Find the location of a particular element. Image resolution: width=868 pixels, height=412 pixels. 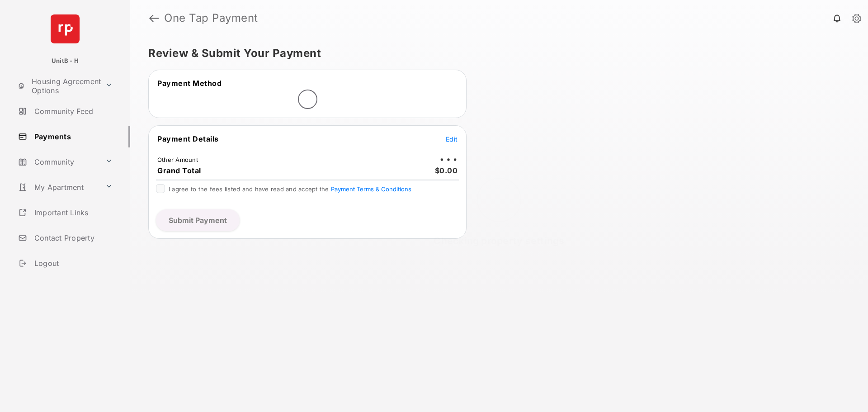

p: UnitB - H is located at coordinates (65, 61).